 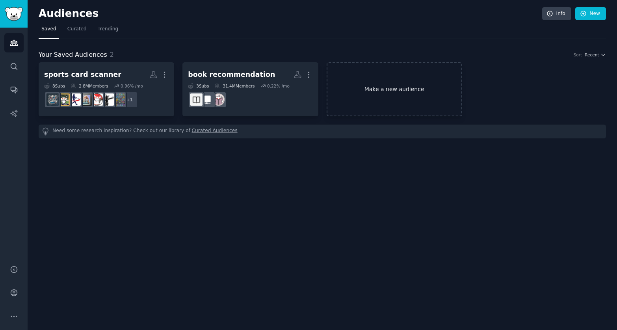 What do you see at coordinates (132, 86) in the screenshot?
I see `div: 0.96 % /mo` at bounding box center [132, 86].